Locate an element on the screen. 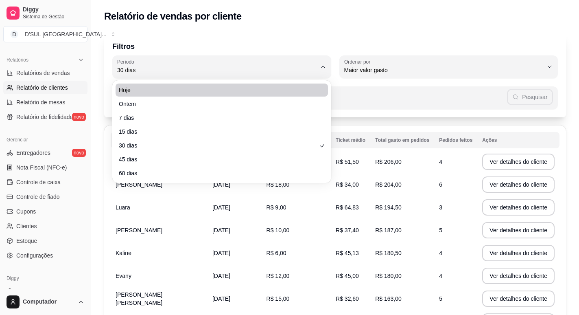 The width and height of the screenshot is (579, 315). span: 7 dias is located at coordinates (218, 118).